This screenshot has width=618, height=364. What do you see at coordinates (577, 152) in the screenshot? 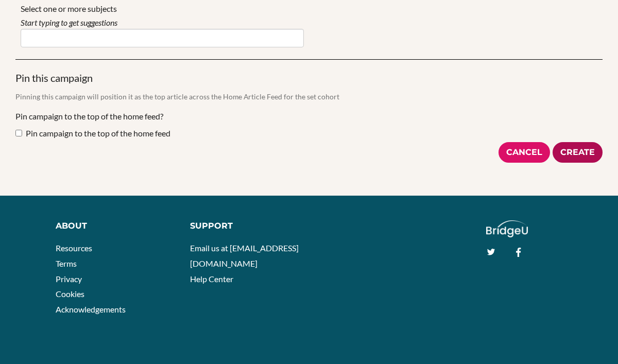
I see `button: Create` at bounding box center [577, 152].